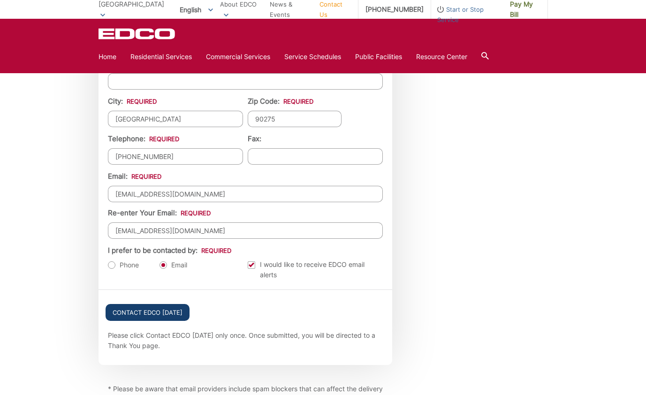 The width and height of the screenshot is (646, 395). What do you see at coordinates (315, 270) in the screenshot?
I see `label: I would like to receive EDCO email alerts` at bounding box center [315, 270].